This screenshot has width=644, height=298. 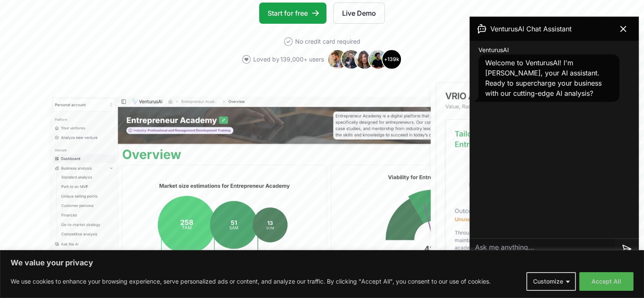 I want to click on p: We value your privacy, so click(x=322, y=263).